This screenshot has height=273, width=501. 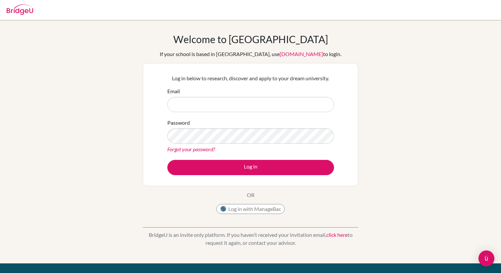 What do you see at coordinates (251, 239) in the screenshot?
I see `p: BridgeU is an invite only platform. If you haven’t received your invitation email, to request it ...` at bounding box center [251, 239].